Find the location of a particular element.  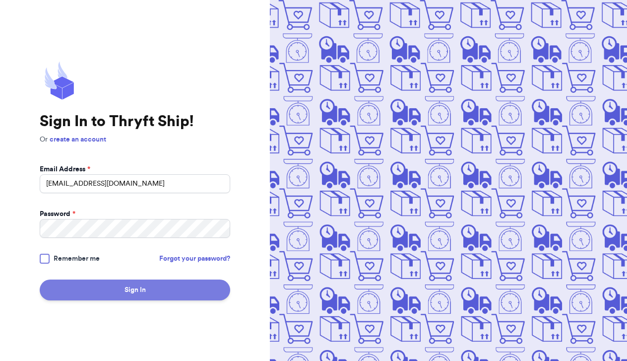

span: Remember me is located at coordinates (76, 258).